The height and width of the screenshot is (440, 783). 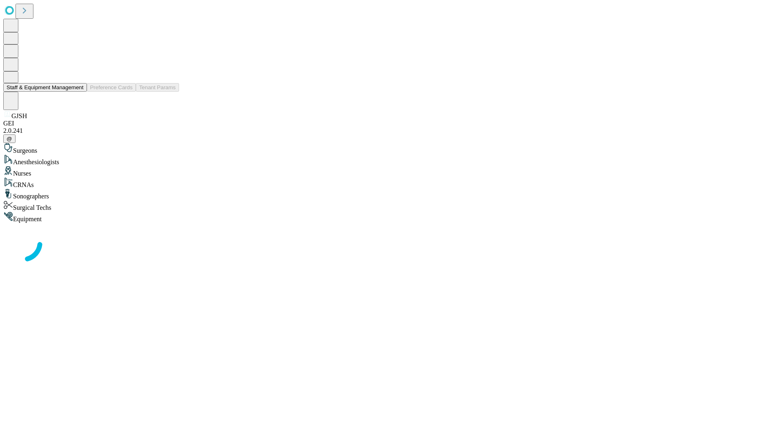 I want to click on div: Equipment, so click(x=391, y=217).